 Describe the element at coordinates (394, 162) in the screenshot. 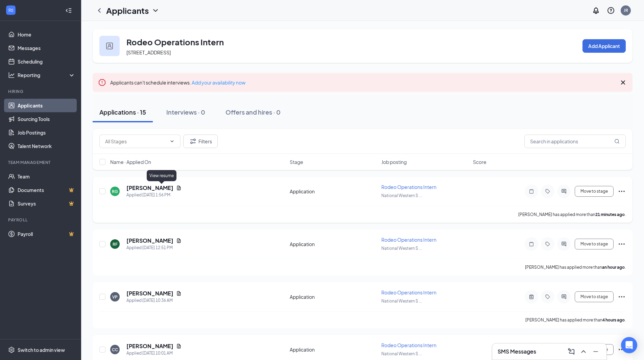

I see `span: Job posting` at that location.